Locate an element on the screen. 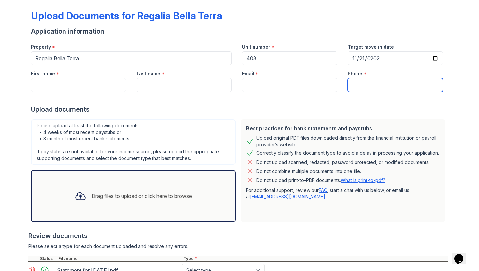  label: Property is located at coordinates (41, 47).